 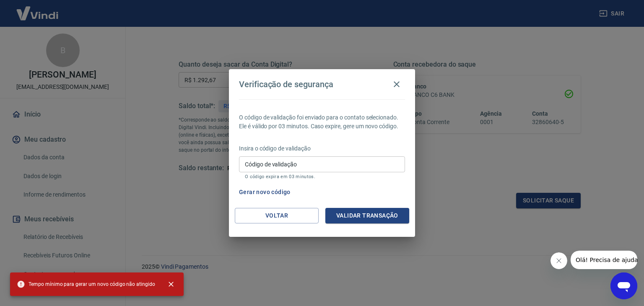 What do you see at coordinates (367, 215) in the screenshot?
I see `button: Validar transação` at bounding box center [367, 215].